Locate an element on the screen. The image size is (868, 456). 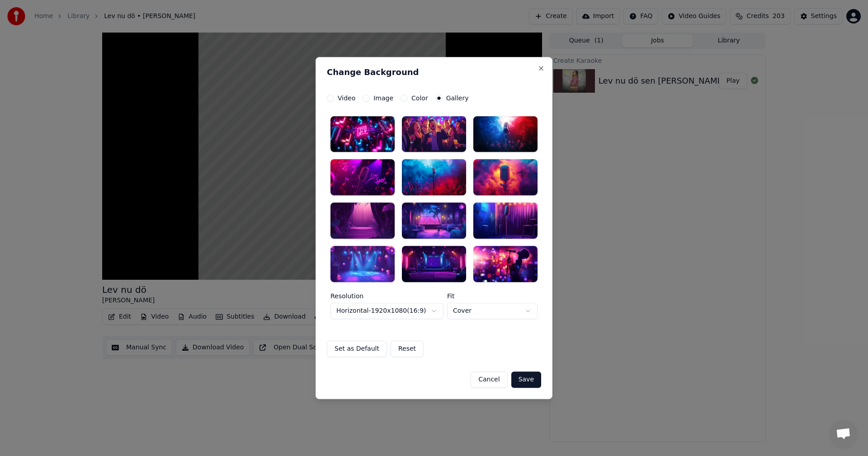
label: Fit is located at coordinates (492, 296).